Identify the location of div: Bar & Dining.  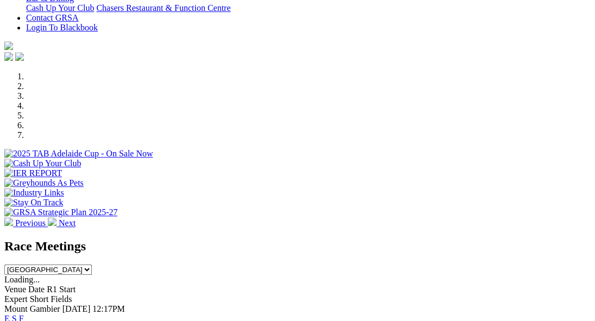
(308, 8).